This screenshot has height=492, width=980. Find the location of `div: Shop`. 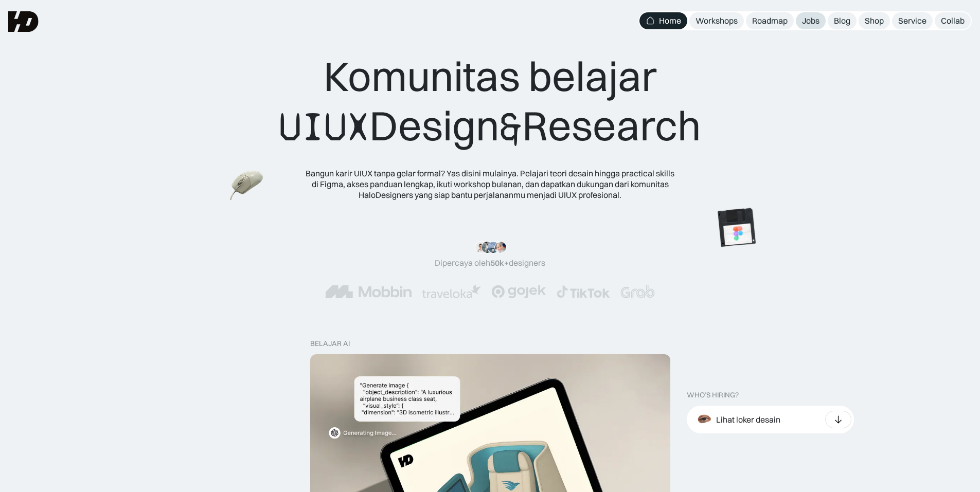

div: Shop is located at coordinates (874, 21).